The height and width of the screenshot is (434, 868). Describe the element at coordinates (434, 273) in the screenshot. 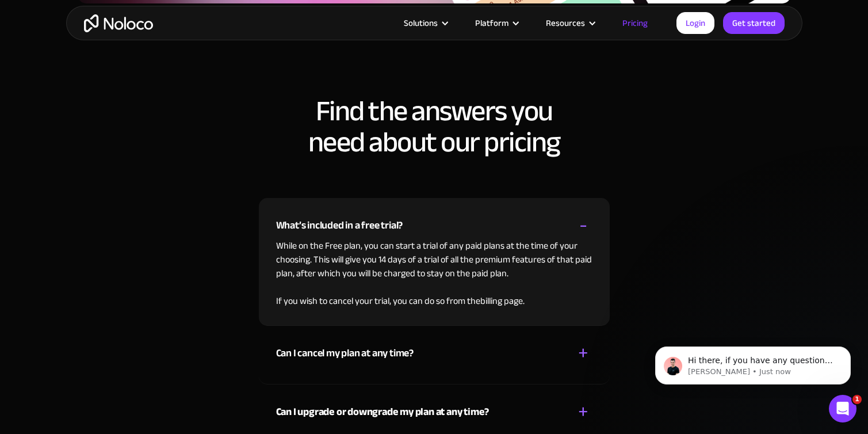

I see `p: While on the Free plan, you can start a trial of any paid plans at the time of your choosing. Thi...` at that location.